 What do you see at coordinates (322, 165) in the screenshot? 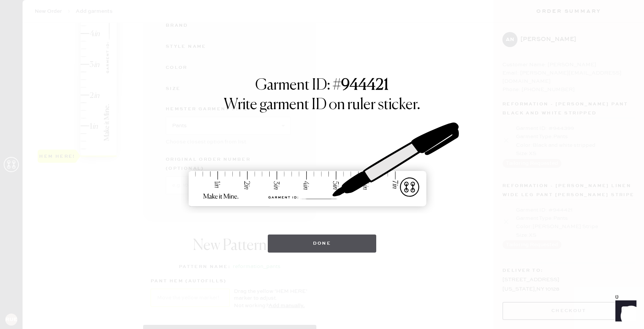
I see `img: ruler-sticker-sharpie.svg` at bounding box center [322, 165].